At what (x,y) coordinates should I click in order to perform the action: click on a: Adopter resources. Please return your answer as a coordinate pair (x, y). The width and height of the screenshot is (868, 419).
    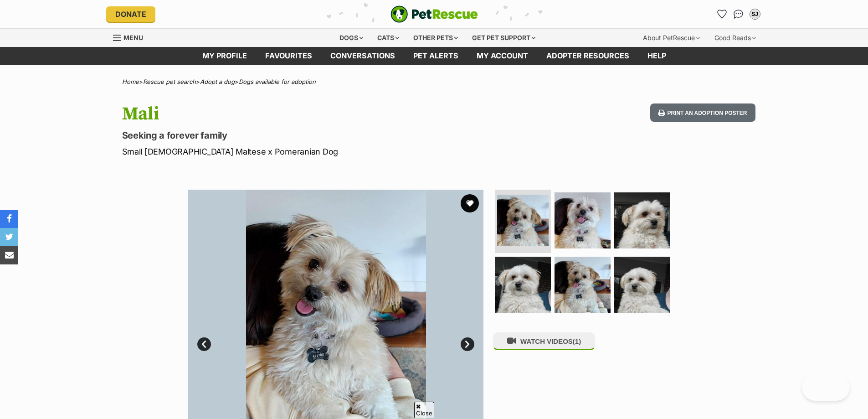
    Looking at the image, I should click on (588, 56).